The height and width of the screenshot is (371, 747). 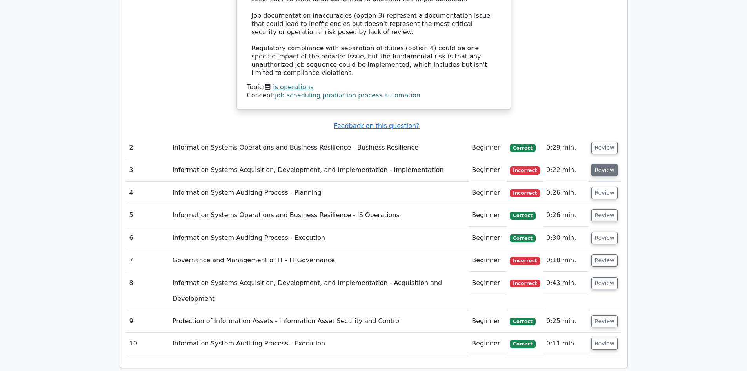 What do you see at coordinates (319, 170) in the screenshot?
I see `td: Information Systems Acquisition, Development, and Implementation - Implementation` at bounding box center [319, 170].